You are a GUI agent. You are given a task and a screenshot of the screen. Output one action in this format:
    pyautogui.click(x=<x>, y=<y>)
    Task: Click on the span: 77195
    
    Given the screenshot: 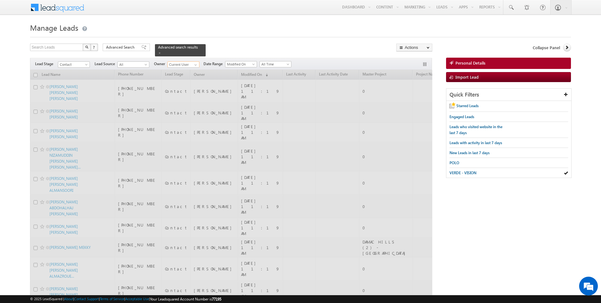 What is the action you would take?
    pyautogui.click(x=217, y=299)
    